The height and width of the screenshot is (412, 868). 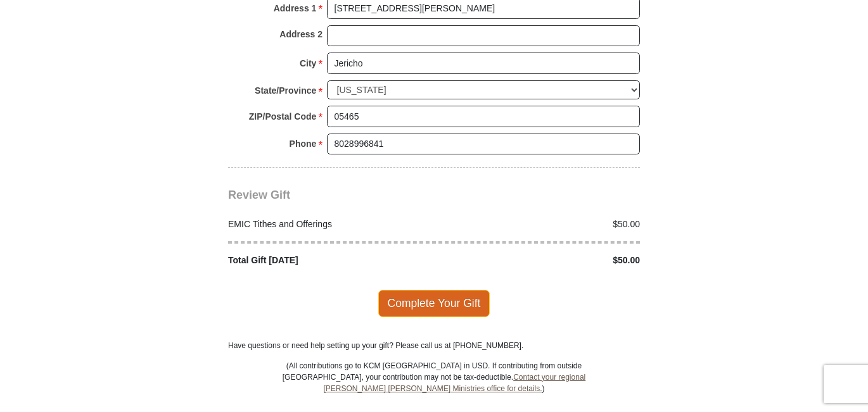 I want to click on span: Complete Your Gift, so click(x=434, y=303).